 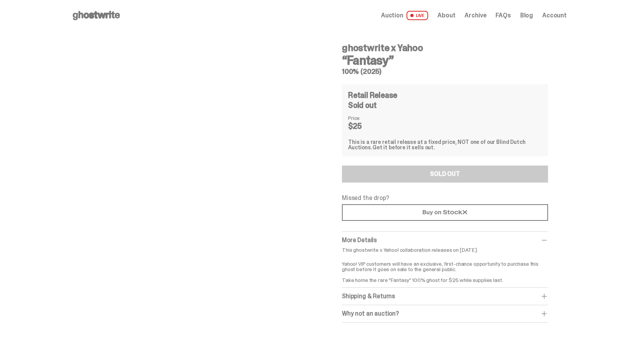 What do you see at coordinates (445, 175) in the screenshot?
I see `button: SOLD OUT` at bounding box center [445, 175].